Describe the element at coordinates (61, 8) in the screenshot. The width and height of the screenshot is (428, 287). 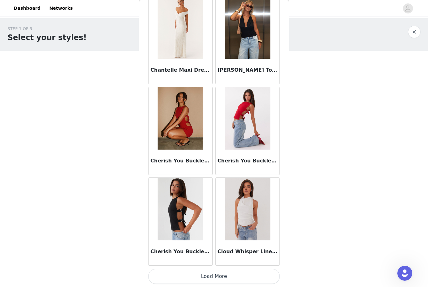
I see `a: Networks` at that location.